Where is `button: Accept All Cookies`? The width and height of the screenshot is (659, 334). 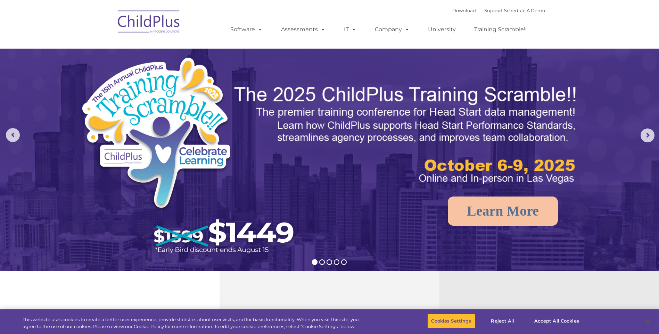 button: Accept All Cookies is located at coordinates (556, 321).